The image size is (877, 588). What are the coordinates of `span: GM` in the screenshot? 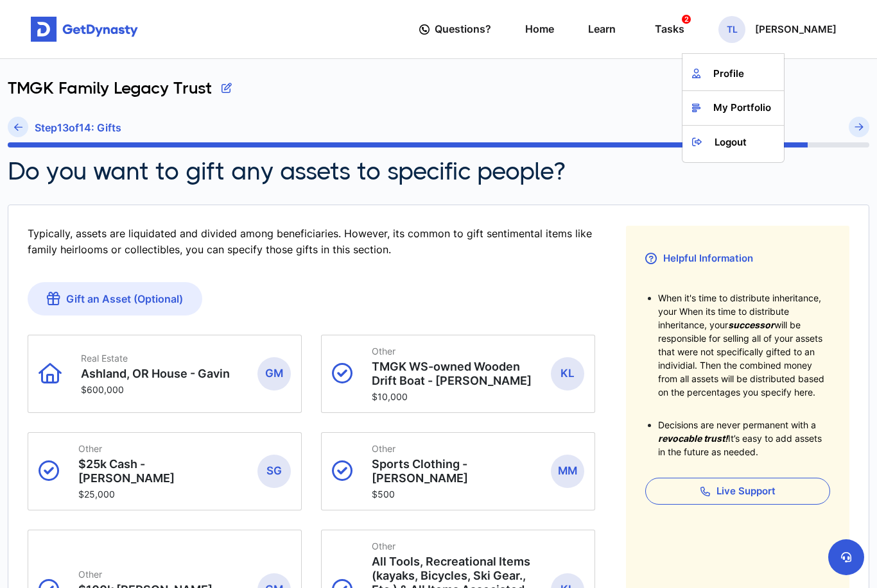 It's located at (274, 374).